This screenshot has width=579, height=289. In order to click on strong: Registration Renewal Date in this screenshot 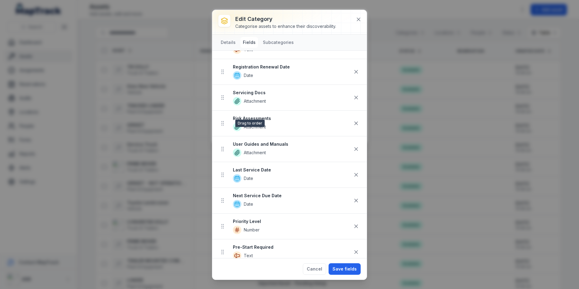, I will do `click(291, 67)`.